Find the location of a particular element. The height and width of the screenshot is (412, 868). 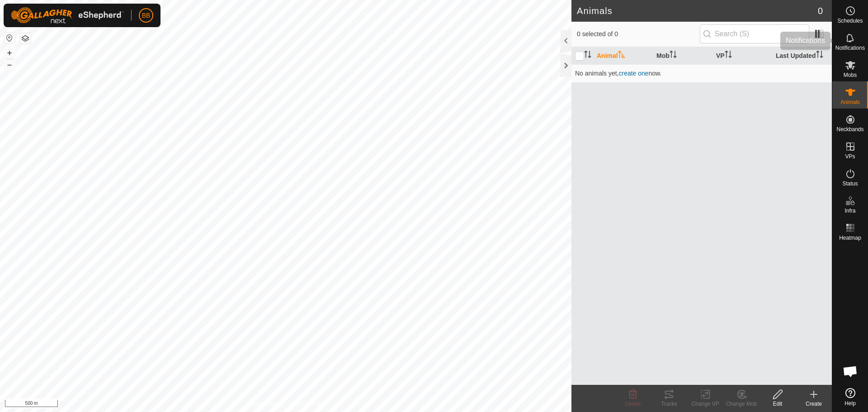

span: BB is located at coordinates (146, 15).